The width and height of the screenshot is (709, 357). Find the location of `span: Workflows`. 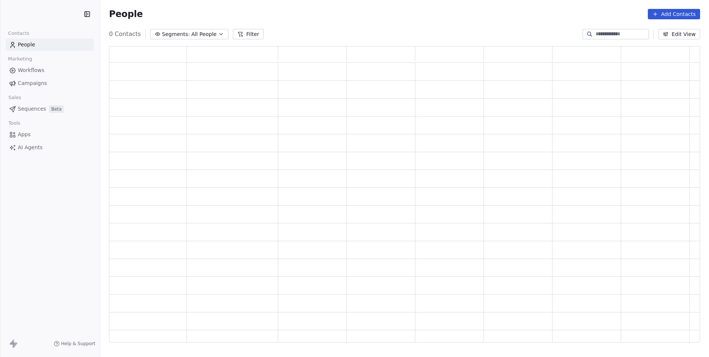

span: Workflows is located at coordinates (31, 70).